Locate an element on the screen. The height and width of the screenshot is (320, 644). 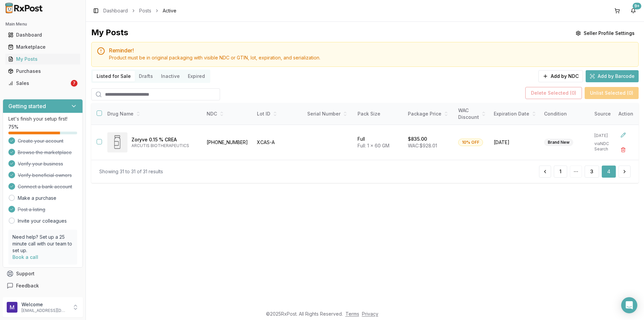
td: XCAS-A is located at coordinates (278, 142).